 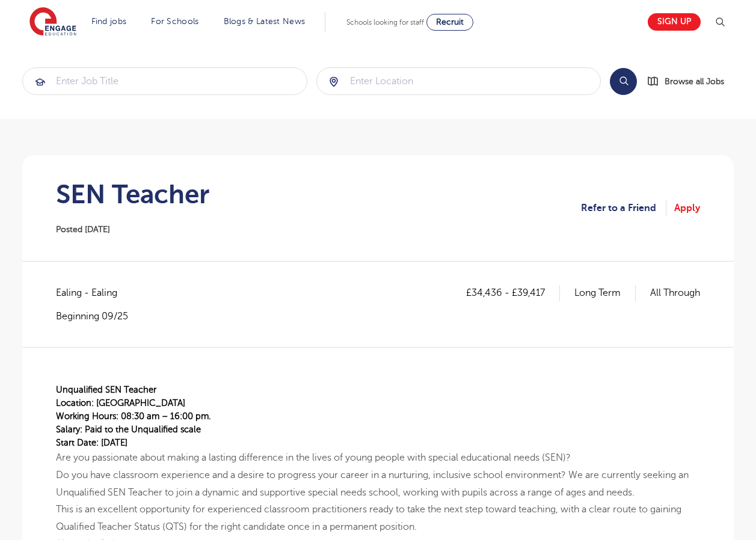 I want to click on a: For Schools, so click(x=174, y=21).